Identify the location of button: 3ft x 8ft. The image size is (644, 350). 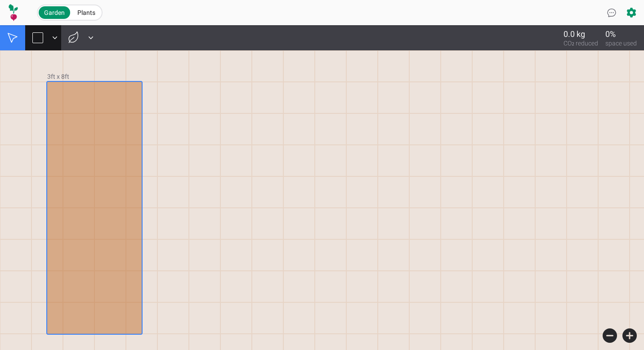
(58, 76).